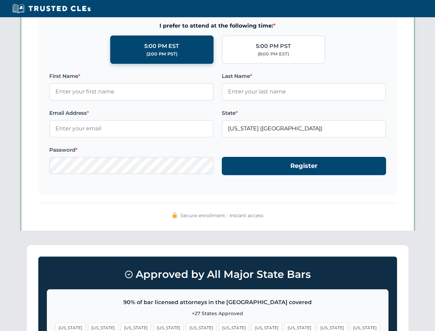  Describe the element at coordinates (218, 26) in the screenshot. I see `span: I prefer to attend at the following time:` at that location.